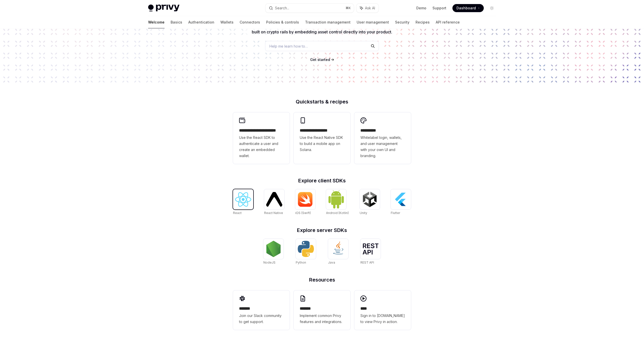 The height and width of the screenshot is (342, 644). I want to click on img: Python, so click(306, 249).